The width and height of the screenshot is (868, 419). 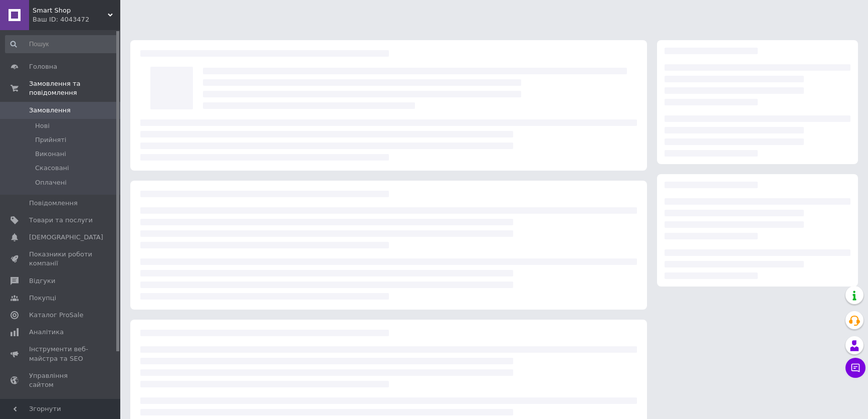 What do you see at coordinates (46, 333) in the screenshot?
I see `span: Аналітика` at bounding box center [46, 333].